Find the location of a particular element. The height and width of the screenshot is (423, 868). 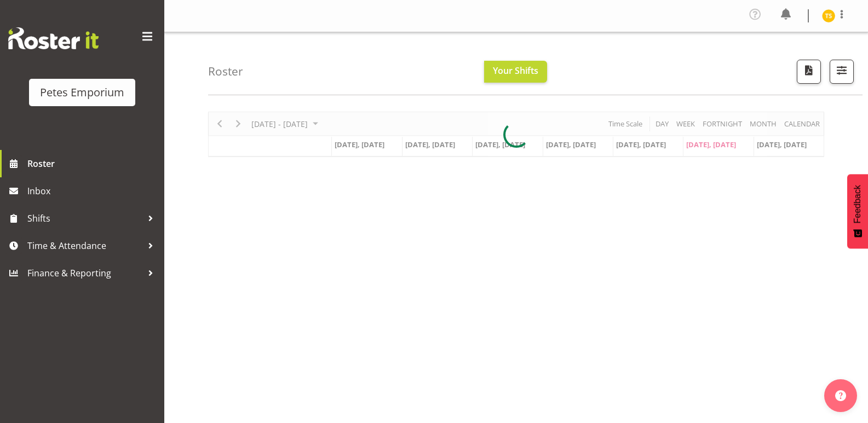

button: Filter Shifts is located at coordinates (842, 71).